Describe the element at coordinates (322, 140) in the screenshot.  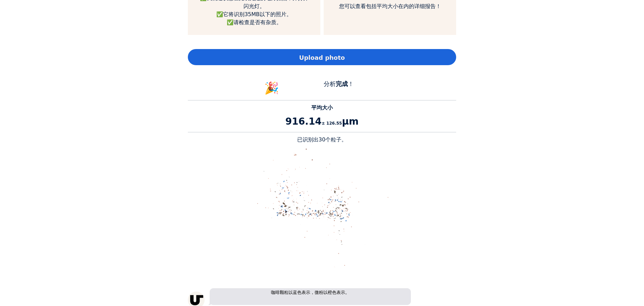
I see `p: 已识别出30个粒子。` at that location.